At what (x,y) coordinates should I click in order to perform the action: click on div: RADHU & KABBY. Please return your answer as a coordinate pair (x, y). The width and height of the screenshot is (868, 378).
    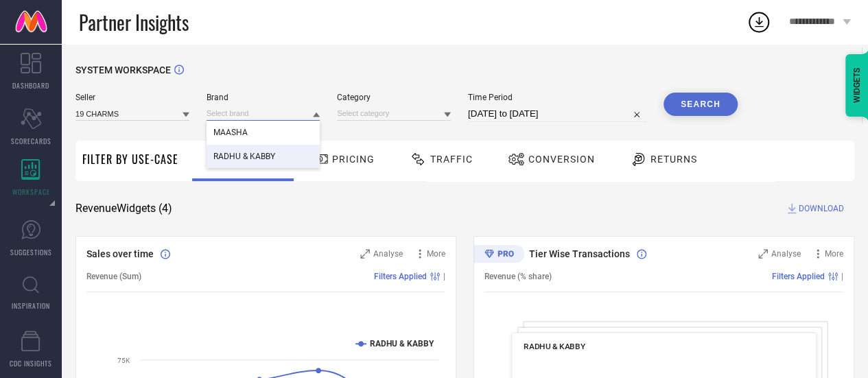
    Looking at the image, I should click on (264, 156).